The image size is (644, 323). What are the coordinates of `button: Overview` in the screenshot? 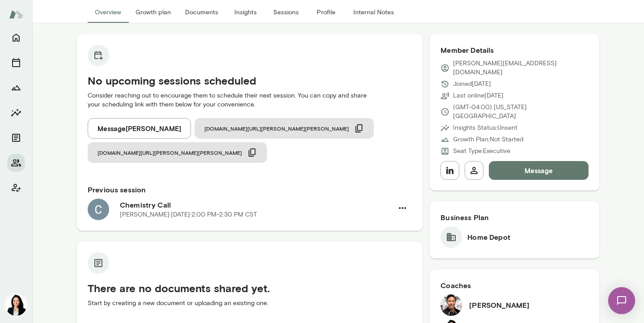 It's located at (108, 12).